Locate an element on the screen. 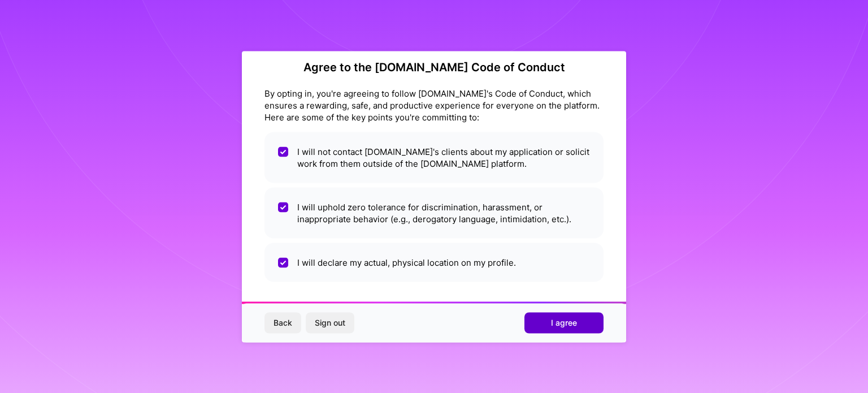  span: I agree is located at coordinates (564, 323).